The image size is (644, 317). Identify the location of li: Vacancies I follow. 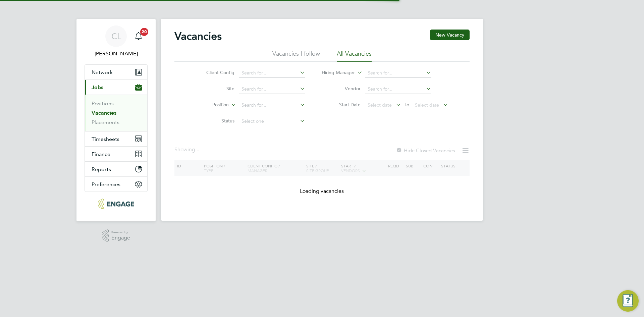
(296, 56).